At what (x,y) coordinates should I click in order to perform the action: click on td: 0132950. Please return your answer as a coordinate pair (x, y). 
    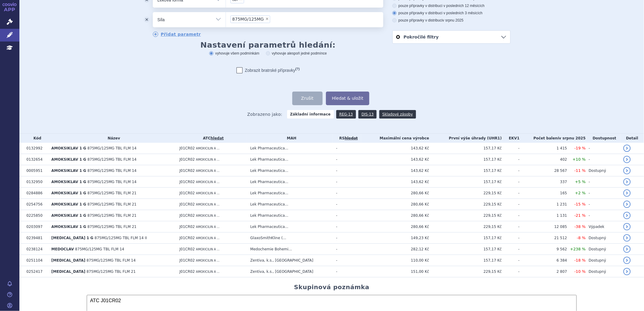
    Looking at the image, I should click on (36, 182).